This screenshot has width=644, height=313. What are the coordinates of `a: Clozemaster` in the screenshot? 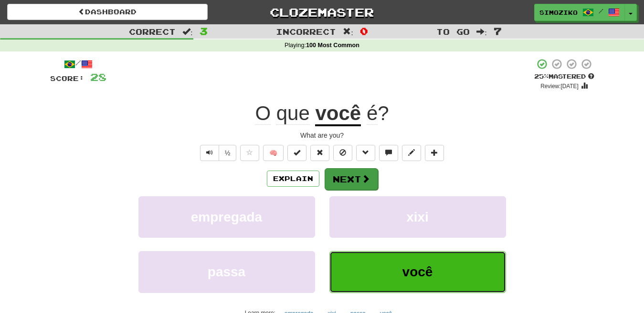 It's located at (322, 12).